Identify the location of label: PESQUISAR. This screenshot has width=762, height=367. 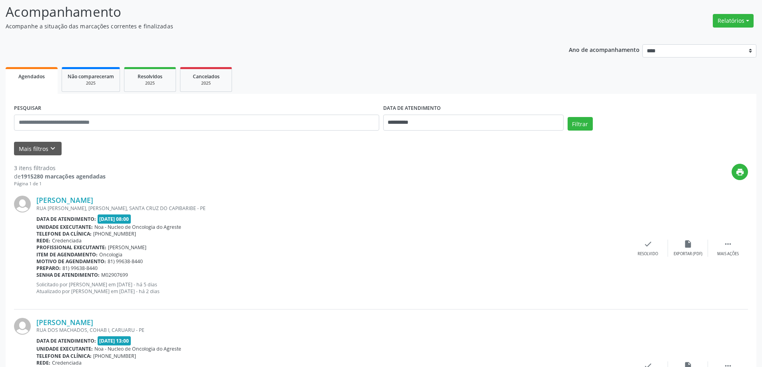
(28, 108).